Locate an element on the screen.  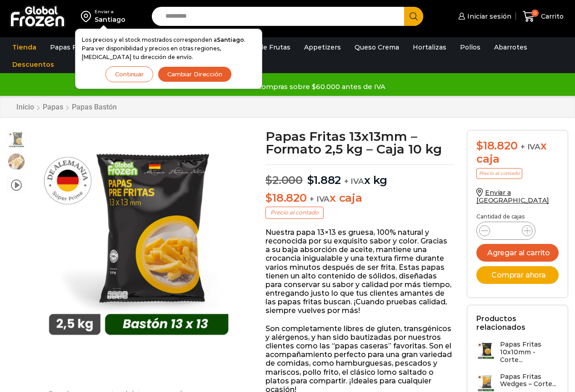
button: Continuar is located at coordinates (129, 74).